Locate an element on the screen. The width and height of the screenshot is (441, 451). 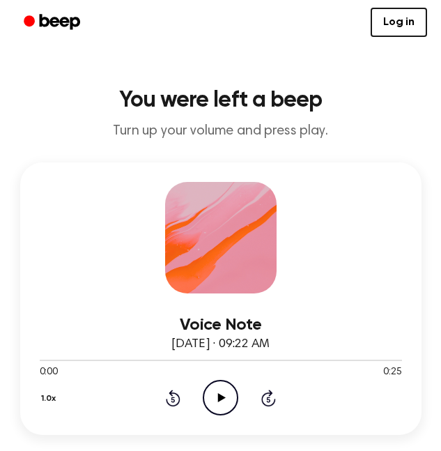
h3: Voice Note is located at coordinates (221, 325).